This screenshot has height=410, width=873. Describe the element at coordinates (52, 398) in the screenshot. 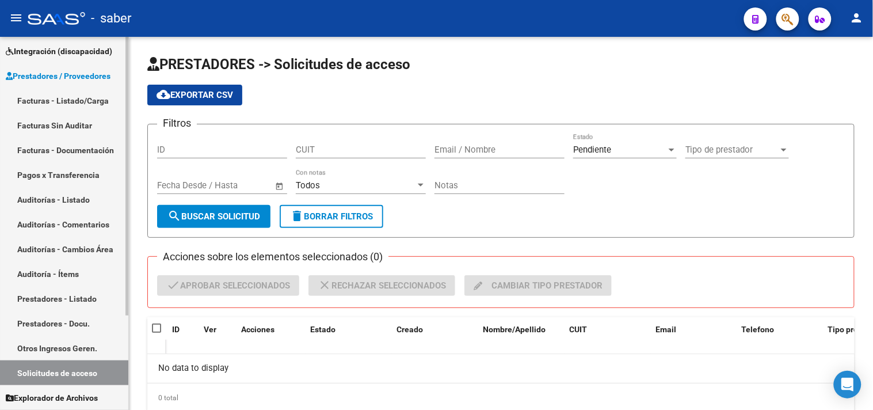

I see `span: Explorador de Archivos` at that location.